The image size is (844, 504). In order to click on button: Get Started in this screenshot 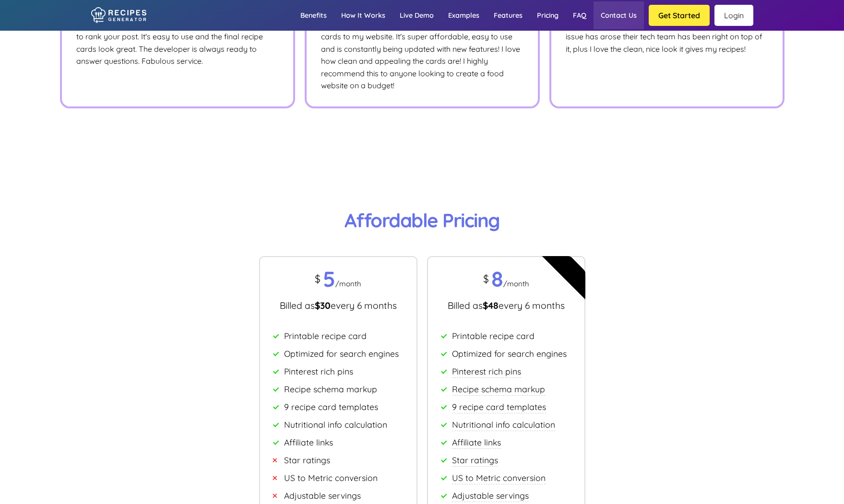, I will do `click(679, 15)`.